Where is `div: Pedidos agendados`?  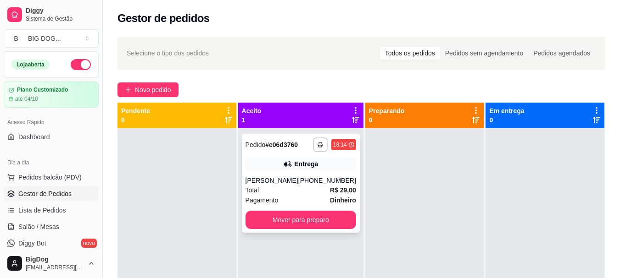
div: Pedidos agendados is located at coordinates (561, 53).